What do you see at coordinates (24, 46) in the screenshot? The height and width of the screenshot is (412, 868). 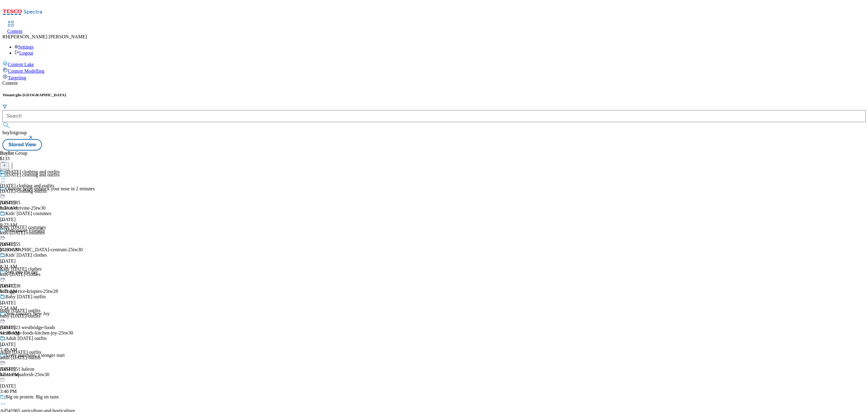 I see `a: Settings` at bounding box center [24, 46].